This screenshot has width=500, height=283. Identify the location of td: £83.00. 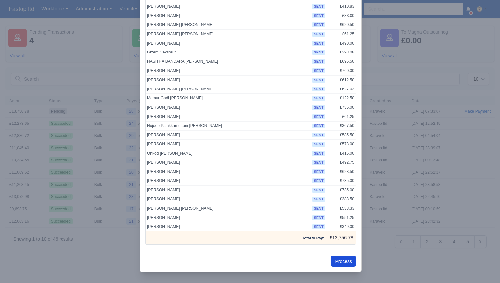
(341, 16).